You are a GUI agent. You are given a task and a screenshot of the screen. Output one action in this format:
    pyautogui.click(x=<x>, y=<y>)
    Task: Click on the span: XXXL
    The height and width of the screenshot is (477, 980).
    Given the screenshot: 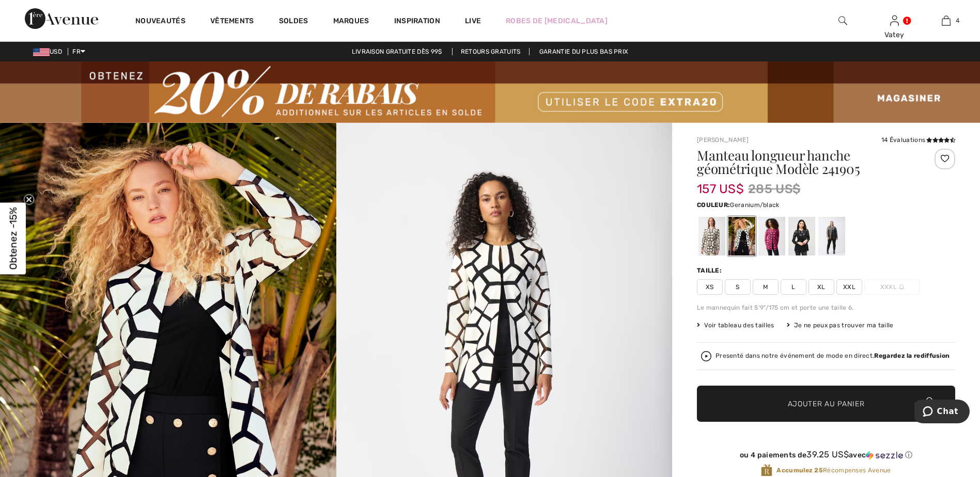 What is the action you would take?
    pyautogui.click(x=892, y=287)
    